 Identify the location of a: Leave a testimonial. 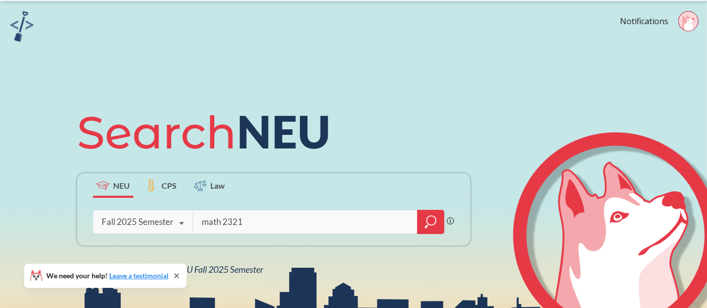
(139, 275).